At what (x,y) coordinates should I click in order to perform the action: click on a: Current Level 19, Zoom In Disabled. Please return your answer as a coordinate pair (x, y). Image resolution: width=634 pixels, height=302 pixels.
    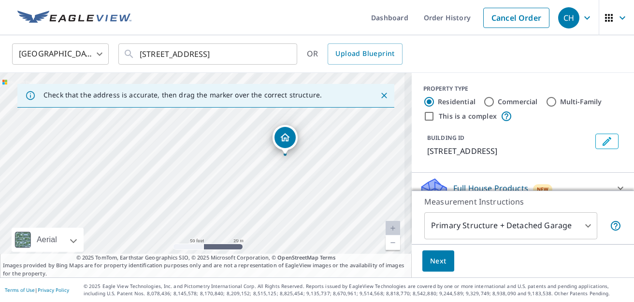
    Looking at the image, I should click on (393, 229).